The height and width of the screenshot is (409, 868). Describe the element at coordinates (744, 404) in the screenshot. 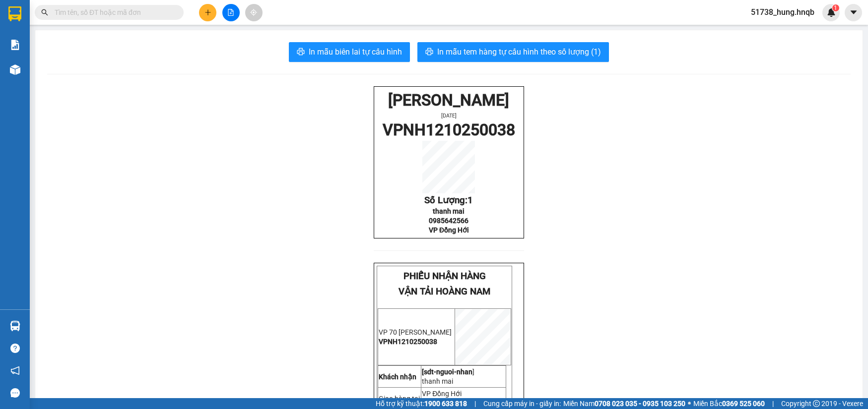

I see `strong: 0369 525 060` at that location.